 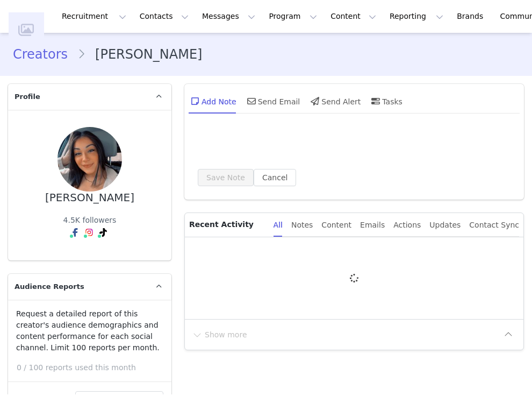 What do you see at coordinates (407, 225) in the screenshot?
I see `div: Actions` at bounding box center [407, 225].